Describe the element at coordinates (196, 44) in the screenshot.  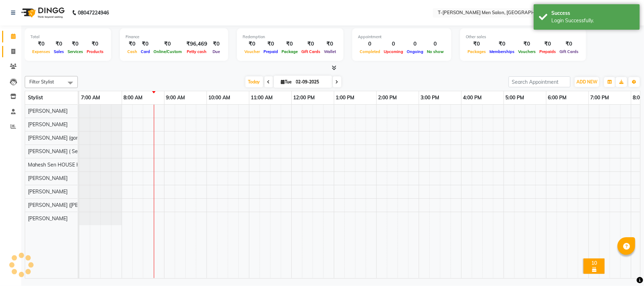
I see `div: ₹96,469` at that location.